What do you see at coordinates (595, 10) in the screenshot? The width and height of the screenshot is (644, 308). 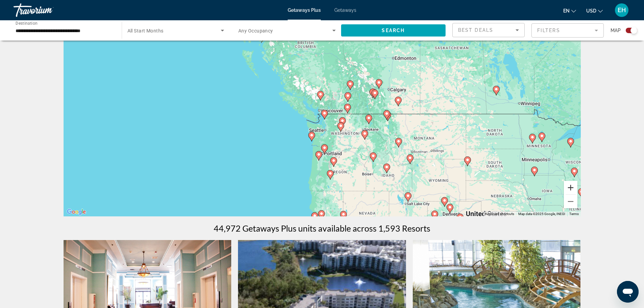 I see `button: Change currency` at bounding box center [595, 10].